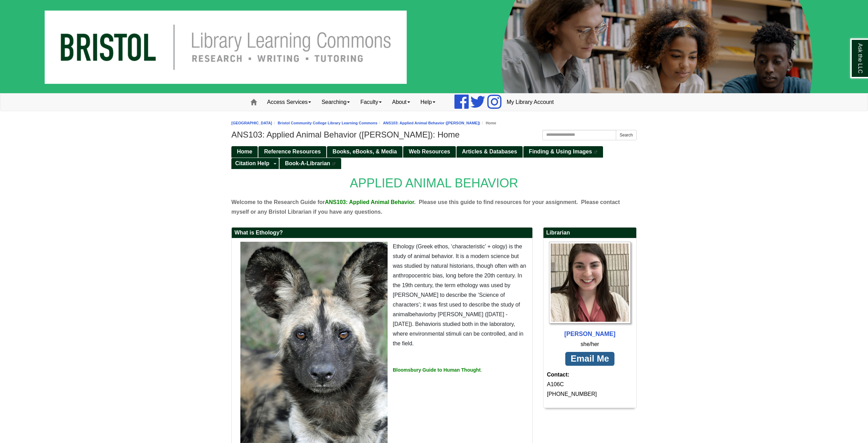  Describe the element at coordinates (371, 102) in the screenshot. I see `a: Faculty` at that location.